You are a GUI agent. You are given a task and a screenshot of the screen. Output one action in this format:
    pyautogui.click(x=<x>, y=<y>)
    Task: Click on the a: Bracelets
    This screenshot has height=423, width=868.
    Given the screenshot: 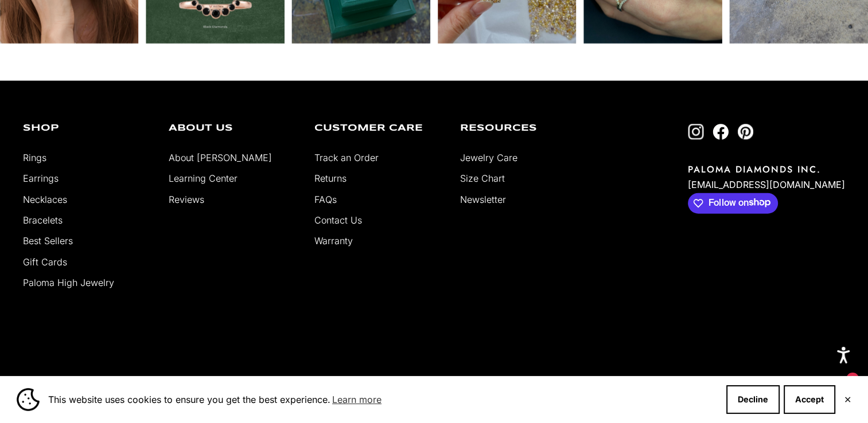 What is the action you would take?
    pyautogui.click(x=43, y=220)
    